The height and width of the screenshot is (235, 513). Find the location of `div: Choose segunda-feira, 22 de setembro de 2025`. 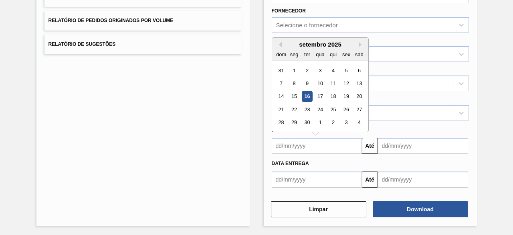

div: Choose segunda-feira, 22 de setembro de 2025 is located at coordinates (294, 109).